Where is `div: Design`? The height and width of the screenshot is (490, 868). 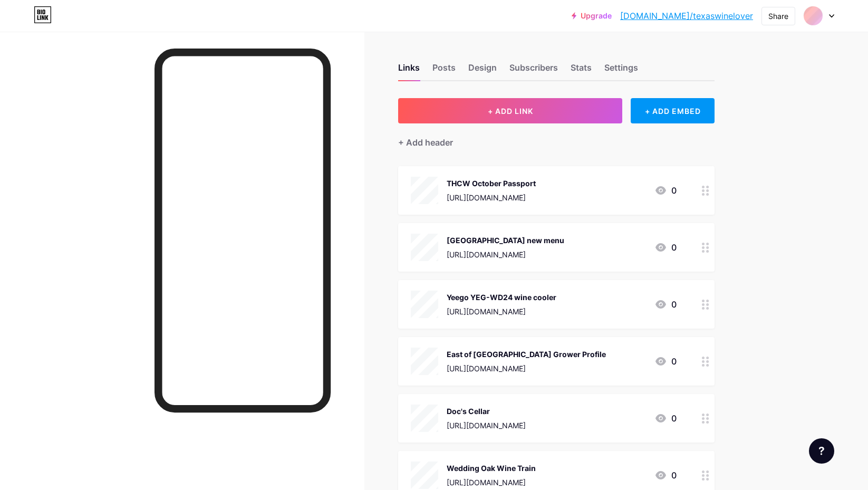 div: Design is located at coordinates (482, 70).